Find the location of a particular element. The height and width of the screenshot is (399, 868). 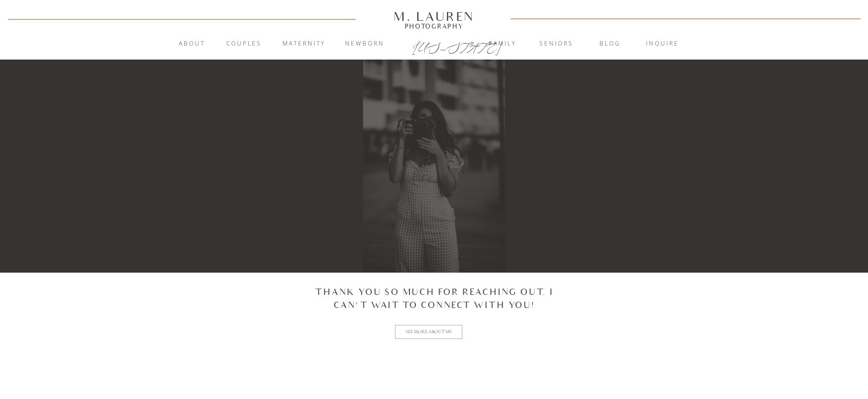

a: Couples is located at coordinates (244, 44).